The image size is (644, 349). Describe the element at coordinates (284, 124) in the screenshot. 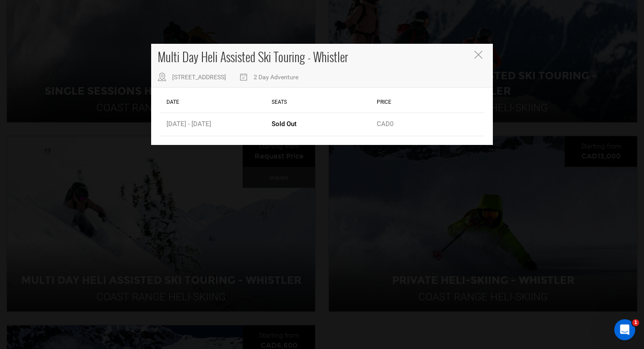

I see `sold: Sold Out` at that location.